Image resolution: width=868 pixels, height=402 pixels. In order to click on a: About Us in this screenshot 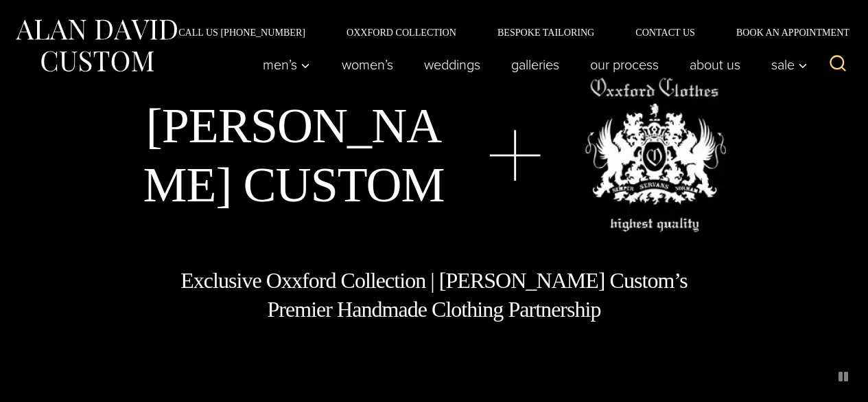, I will do `click(714, 65)`.